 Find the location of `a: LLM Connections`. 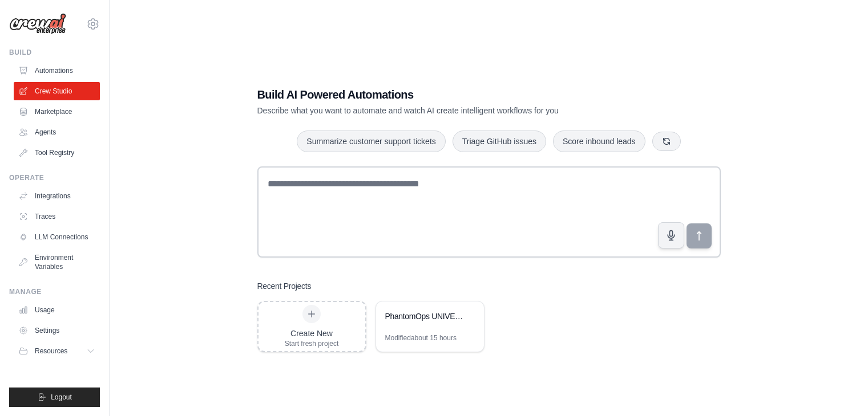

a: LLM Connections is located at coordinates (56, 237).